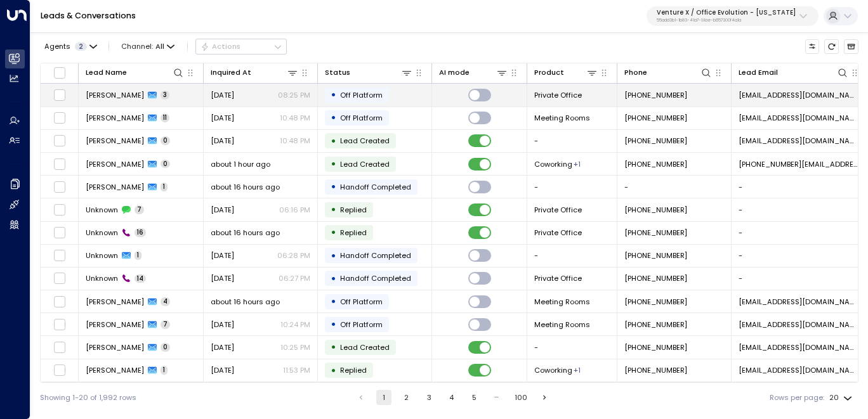  What do you see at coordinates (115, 187) in the screenshot?
I see `span: John Doe` at bounding box center [115, 187].